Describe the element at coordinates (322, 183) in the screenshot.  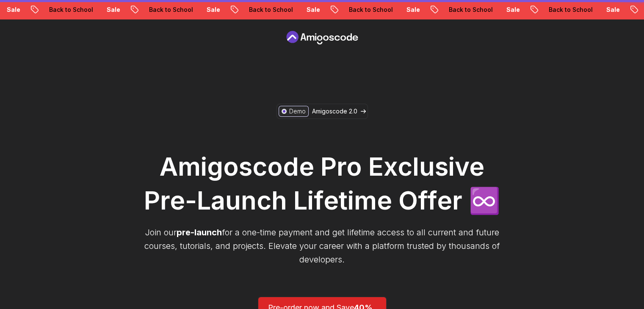
I see `h1: Amigoscode Pro Exclusive Pre-Launch Lifetime Offer ♾️` at that location.